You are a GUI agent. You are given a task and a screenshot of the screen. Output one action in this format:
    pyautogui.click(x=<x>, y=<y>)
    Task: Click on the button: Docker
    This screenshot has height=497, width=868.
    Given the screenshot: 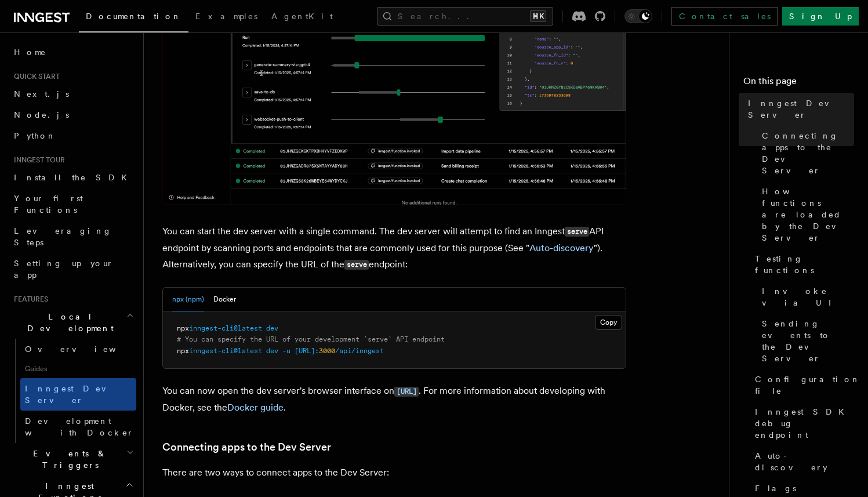 What is the action you would take?
    pyautogui.click(x=225, y=299)
    